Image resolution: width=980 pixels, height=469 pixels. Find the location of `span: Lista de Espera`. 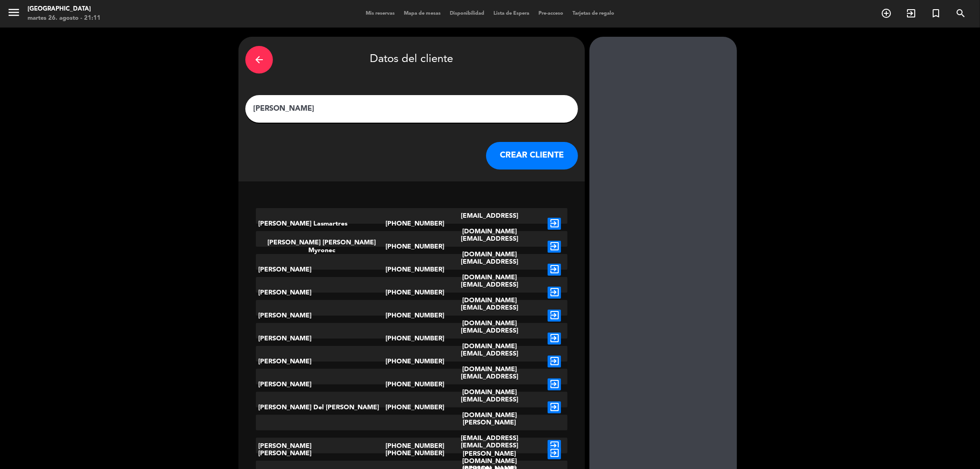

span: Lista de Espera is located at coordinates (512, 14).